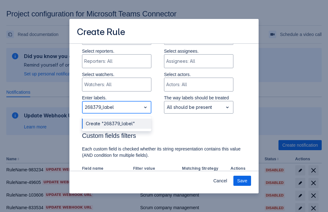 This screenshot has width=328, height=212. What do you see at coordinates (117, 51) in the screenshot?
I see `p: Select reporters.` at bounding box center [117, 51].